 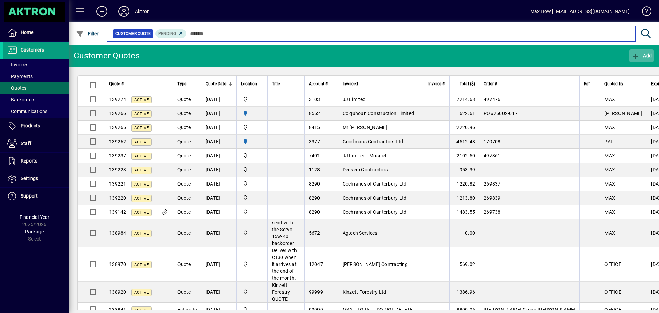 I want to click on a: Knowledge Base, so click(x=644, y=12).